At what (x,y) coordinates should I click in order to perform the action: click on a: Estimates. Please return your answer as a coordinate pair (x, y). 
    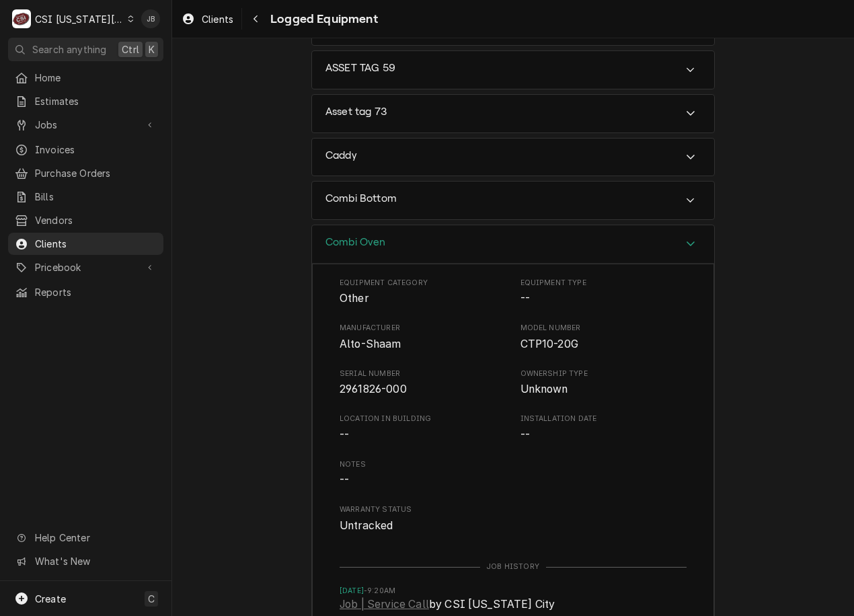
    Looking at the image, I should click on (86, 101).